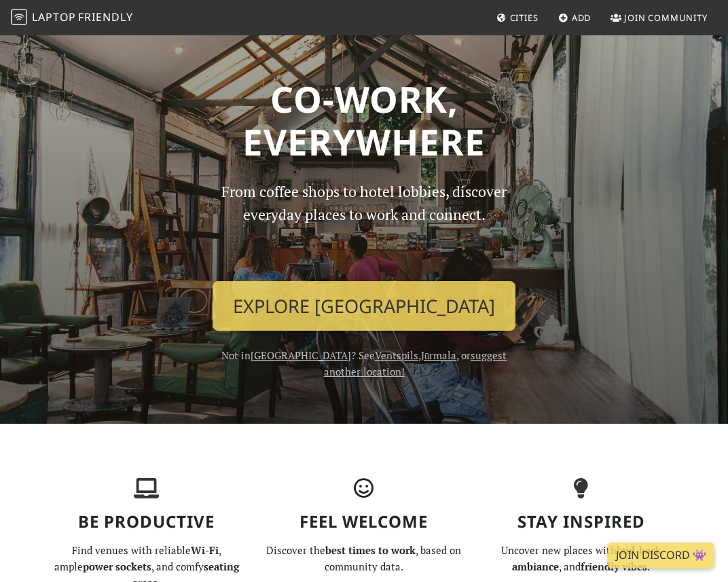 This screenshot has height=582, width=728. Describe the element at coordinates (19, 17) in the screenshot. I see `img: LaptopFriendly` at that location.